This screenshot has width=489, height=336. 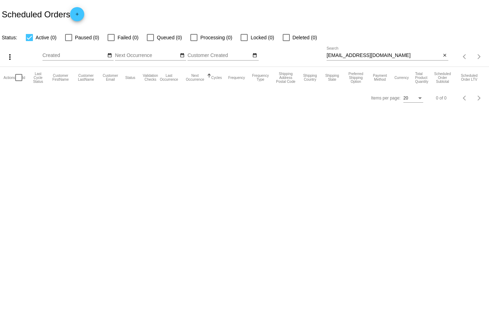 What do you see at coordinates (128, 38) in the screenshot?
I see `span: Failed (0)` at bounding box center [128, 38].